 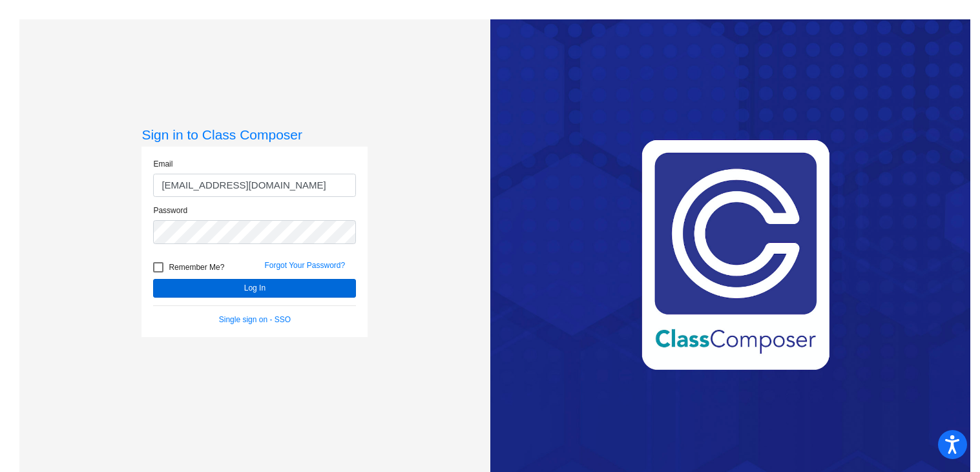 I want to click on a: Forgot Your Password?, so click(x=305, y=265).